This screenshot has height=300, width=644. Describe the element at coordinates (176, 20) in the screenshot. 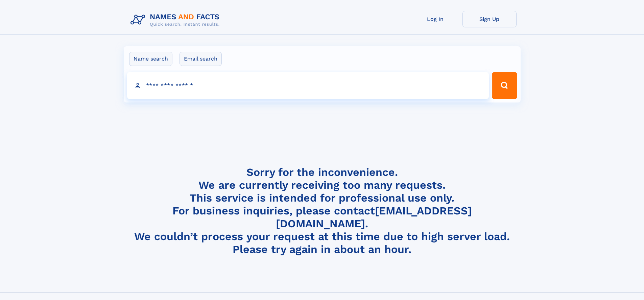

I see `img: Logo Names and Facts` at that location.